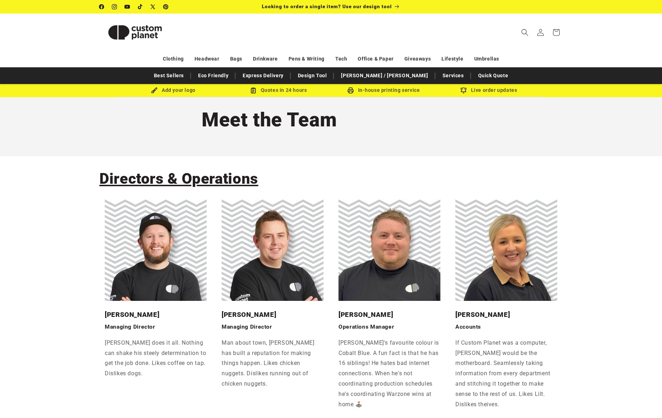  What do you see at coordinates (278, 90) in the screenshot?
I see `div: Quotes in 24 hours` at bounding box center [278, 90].